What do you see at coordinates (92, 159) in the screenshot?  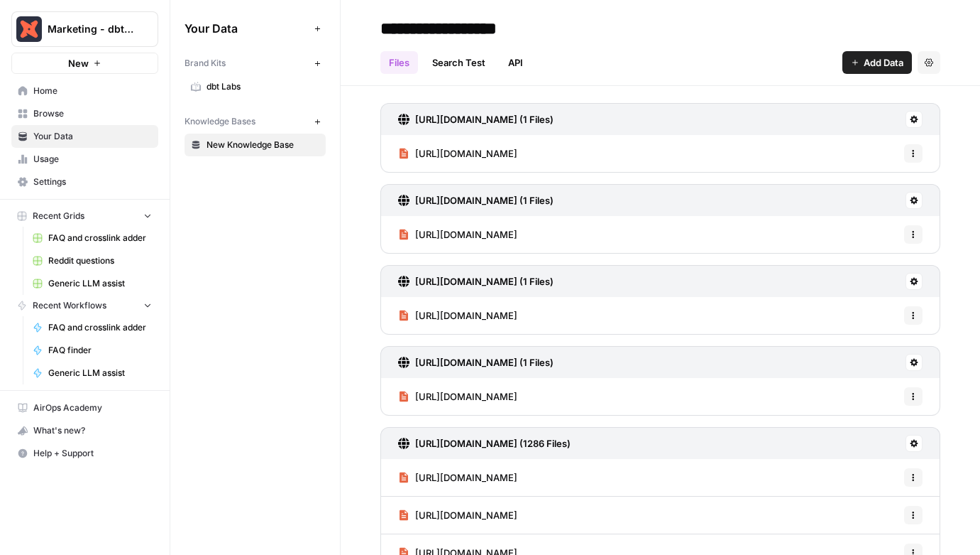 I see `span: Usage` at bounding box center [92, 159].